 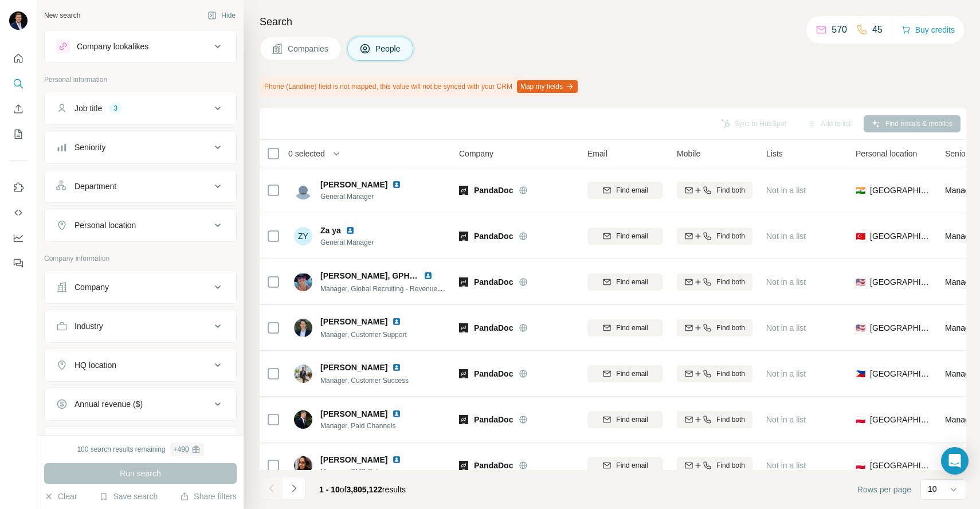 I want to click on span: 1 - 10, so click(x=330, y=490).